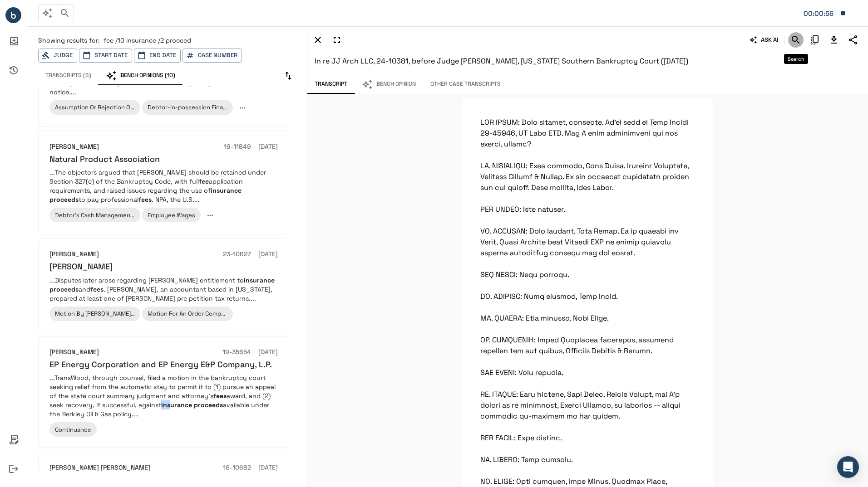 Image resolution: width=868 pixels, height=487 pixels. Describe the element at coordinates (104, 216) in the screenshot. I see `span: Debtor’s Cash Management Motion` at that location.